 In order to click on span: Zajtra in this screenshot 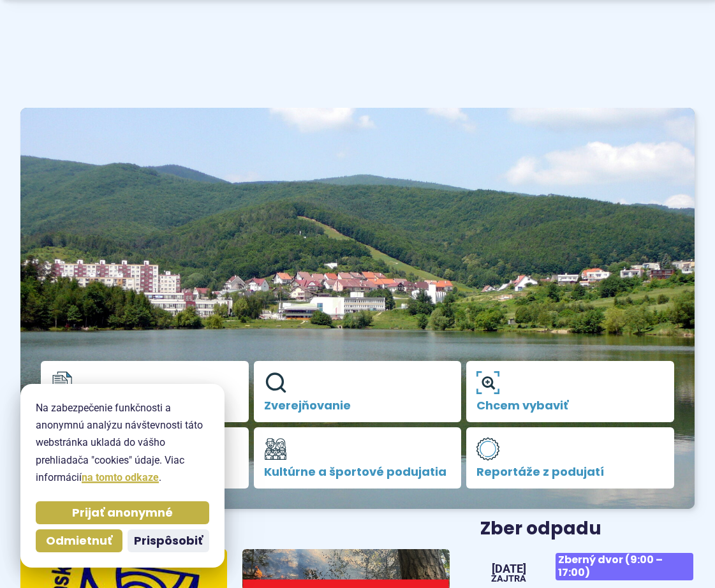, I will do `click(508, 579)`.